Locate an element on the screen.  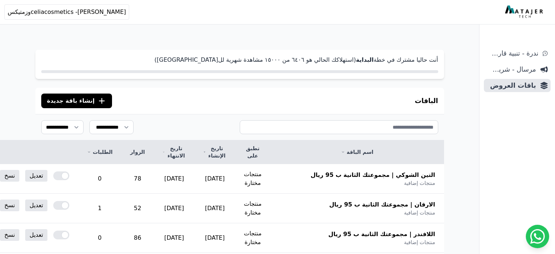
a: تاريخ الإنشاء is located at coordinates (215, 152).